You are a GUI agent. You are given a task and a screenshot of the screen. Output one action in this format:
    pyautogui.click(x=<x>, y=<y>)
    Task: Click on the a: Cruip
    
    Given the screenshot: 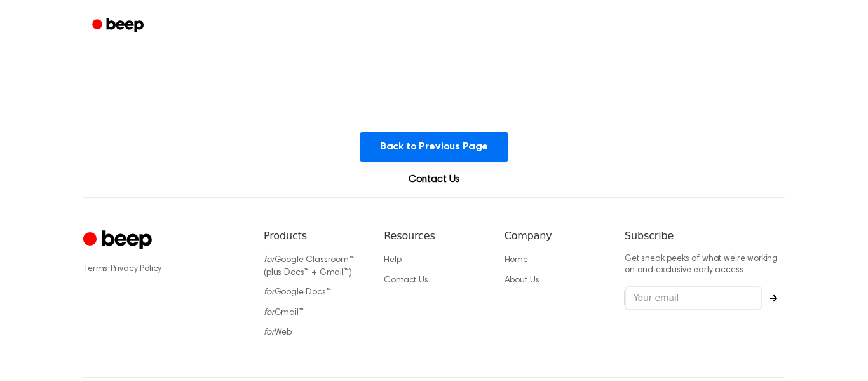 What is the action you would take?
    pyautogui.click(x=119, y=240)
    